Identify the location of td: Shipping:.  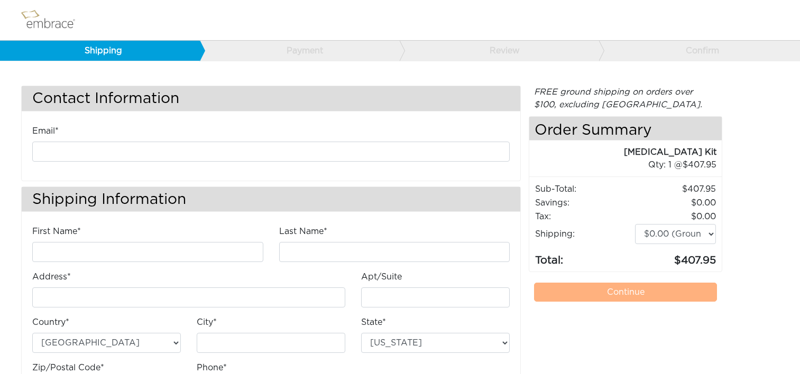
(584, 234).